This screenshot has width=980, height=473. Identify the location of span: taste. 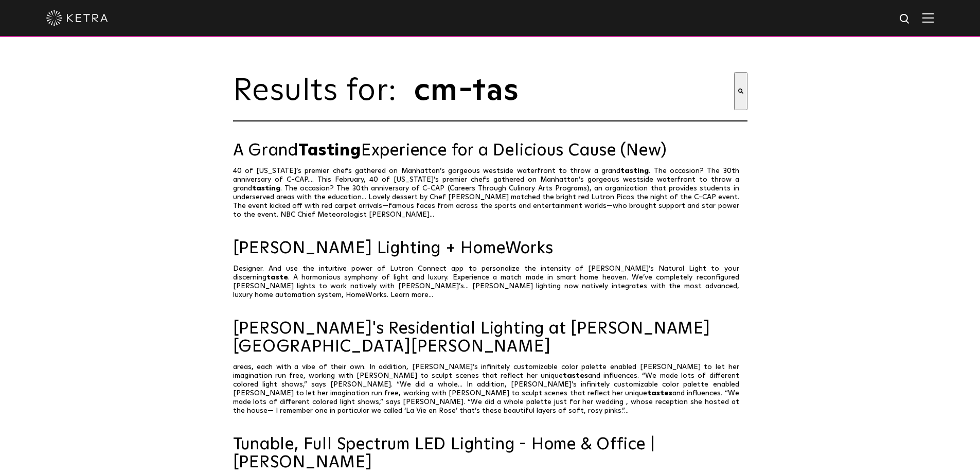
(277, 277).